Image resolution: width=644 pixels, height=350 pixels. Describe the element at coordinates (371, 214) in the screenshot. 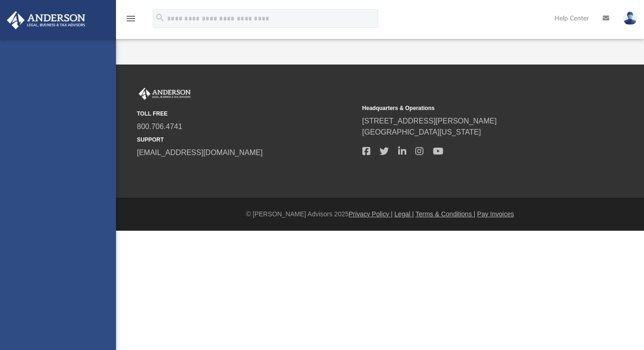

I see `a: Privacy Policy |` at that location.